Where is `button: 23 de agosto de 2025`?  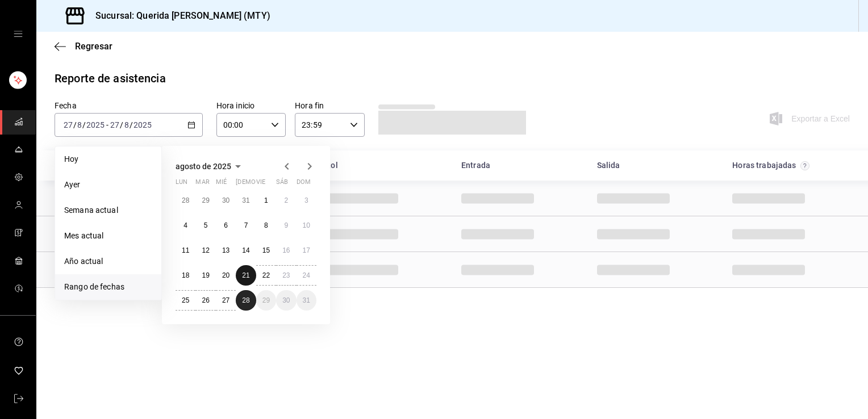
button: 23 de agosto de 2025 is located at coordinates (286, 275).